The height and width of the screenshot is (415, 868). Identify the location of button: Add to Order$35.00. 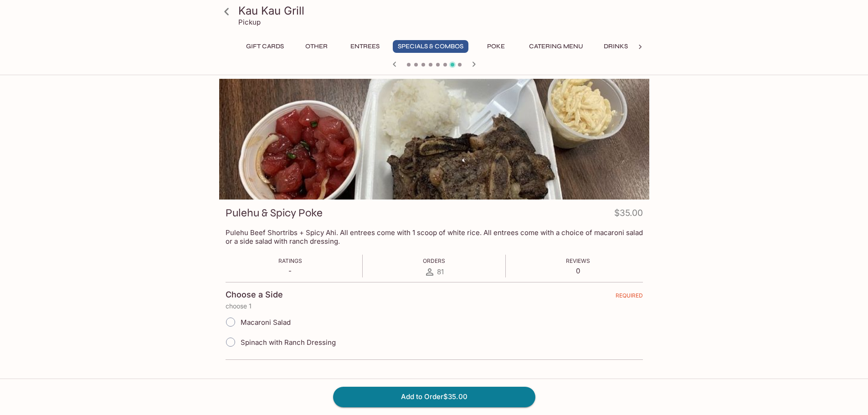
(435, 397).